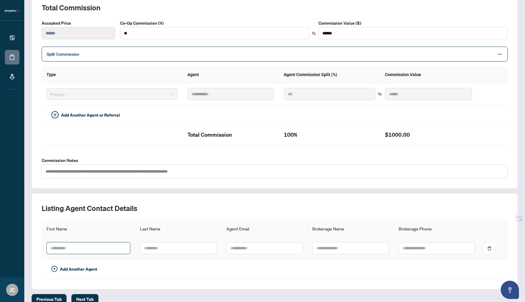  What do you see at coordinates (231, 75) in the screenshot?
I see `th: Agent` at bounding box center [231, 75].